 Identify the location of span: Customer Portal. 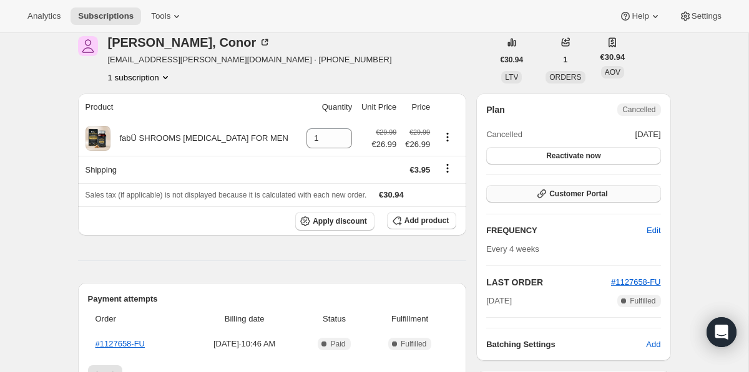
(578, 194).